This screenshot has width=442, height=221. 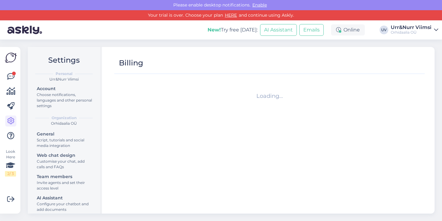 What do you see at coordinates (259, 5) in the screenshot?
I see `span: Enable` at bounding box center [259, 5].